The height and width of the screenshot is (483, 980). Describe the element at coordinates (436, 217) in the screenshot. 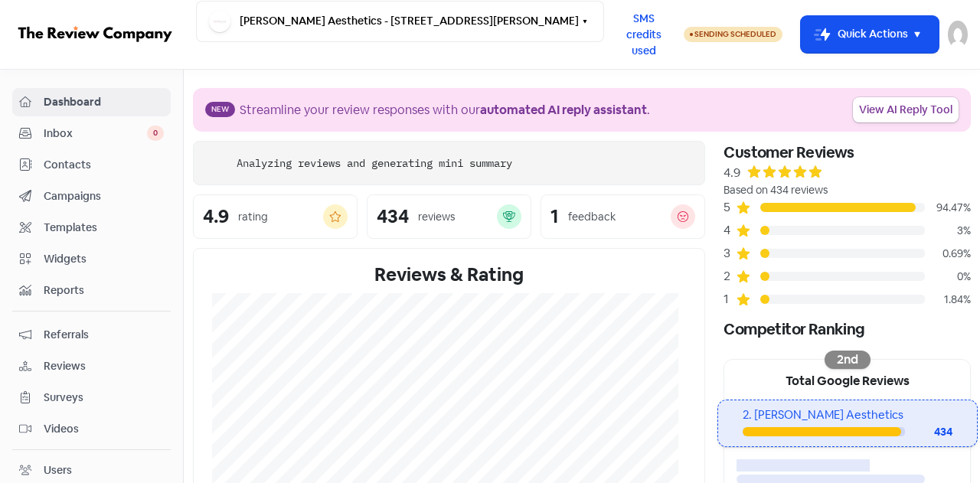

I see `div: reviews` at that location.